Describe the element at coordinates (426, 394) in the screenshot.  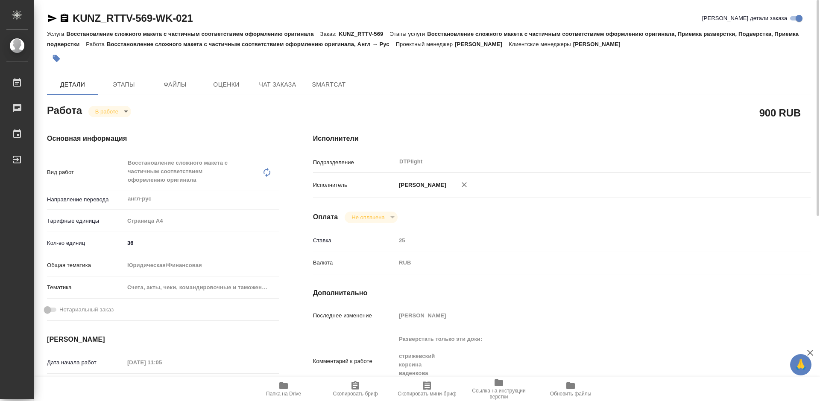
I see `span: Скопировать мини-бриф` at that location.